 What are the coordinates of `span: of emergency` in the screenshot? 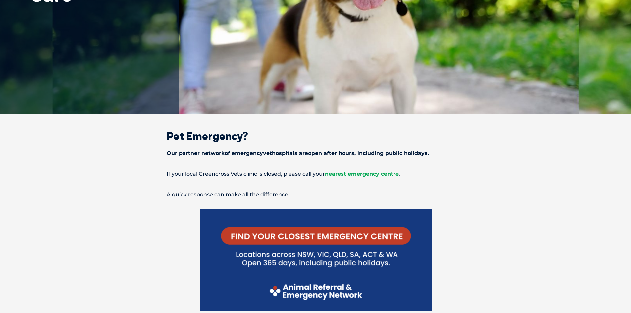 It's located at (244, 153).